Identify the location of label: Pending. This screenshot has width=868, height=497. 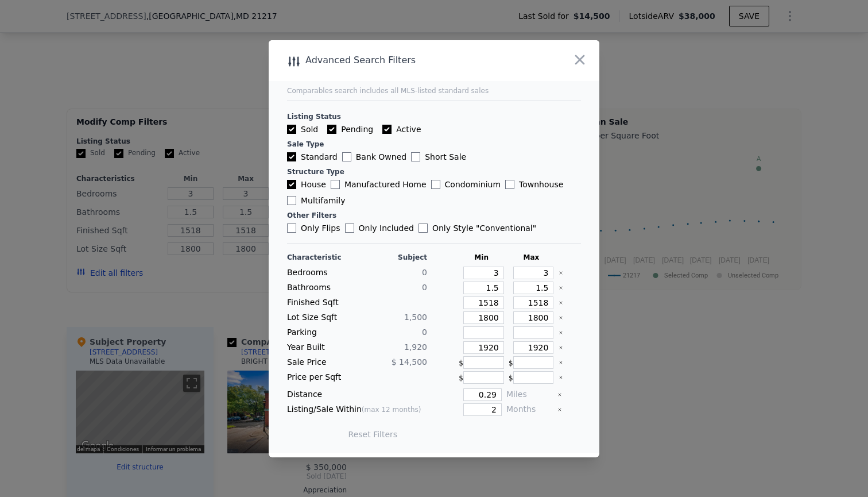
(350, 130).